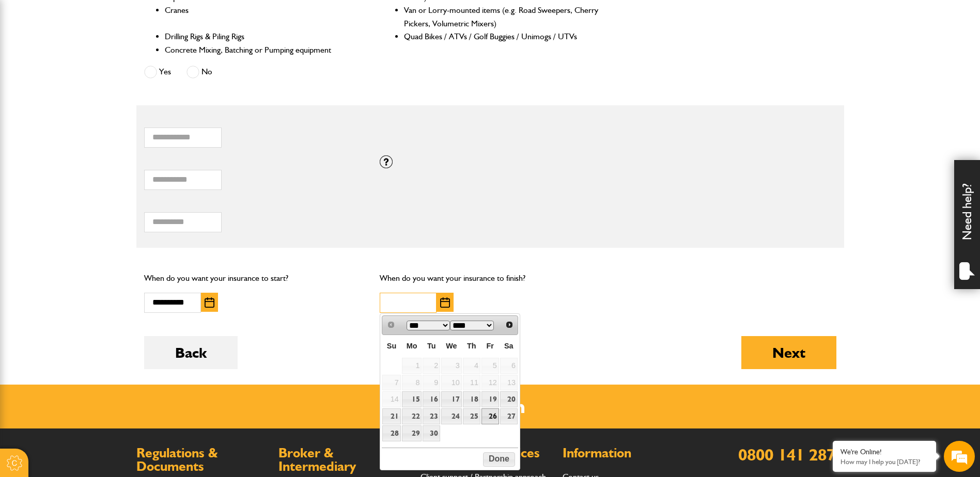  What do you see at coordinates (509, 324) in the screenshot?
I see `a: Next` at bounding box center [509, 324].